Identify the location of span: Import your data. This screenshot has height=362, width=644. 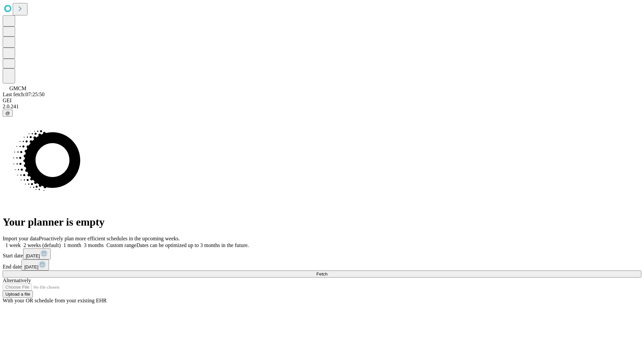
(21, 238).